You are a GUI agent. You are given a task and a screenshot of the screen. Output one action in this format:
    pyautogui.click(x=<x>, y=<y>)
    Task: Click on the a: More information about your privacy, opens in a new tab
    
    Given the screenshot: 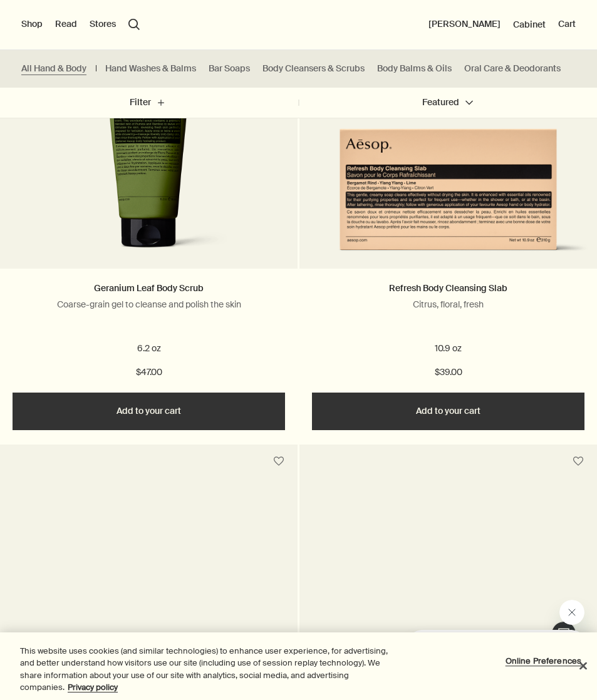 What is the action you would take?
    pyautogui.click(x=93, y=687)
    